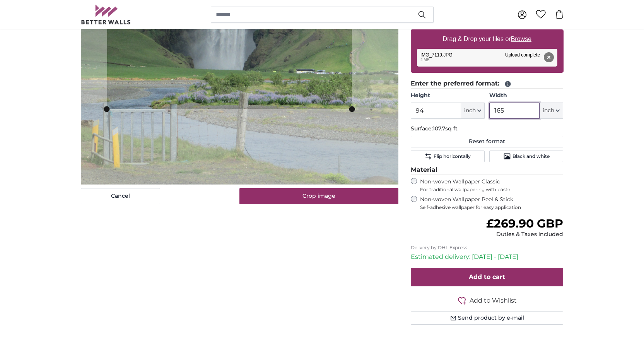  What do you see at coordinates (120, 196) in the screenshot?
I see `button: Cancel` at bounding box center [120, 196].